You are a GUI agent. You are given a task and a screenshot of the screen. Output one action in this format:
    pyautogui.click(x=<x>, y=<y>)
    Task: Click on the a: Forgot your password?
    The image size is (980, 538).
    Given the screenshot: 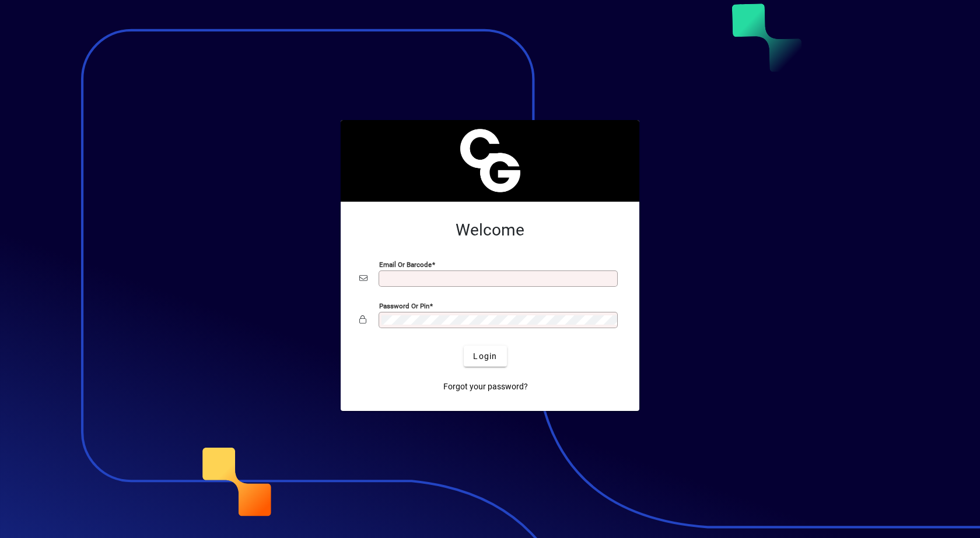 What is the action you would take?
    pyautogui.click(x=485, y=387)
    